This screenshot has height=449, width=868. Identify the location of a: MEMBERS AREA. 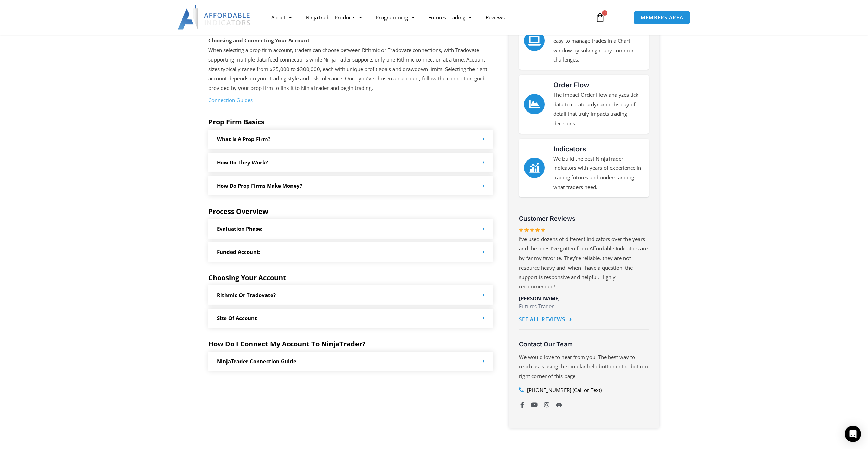
(661, 18).